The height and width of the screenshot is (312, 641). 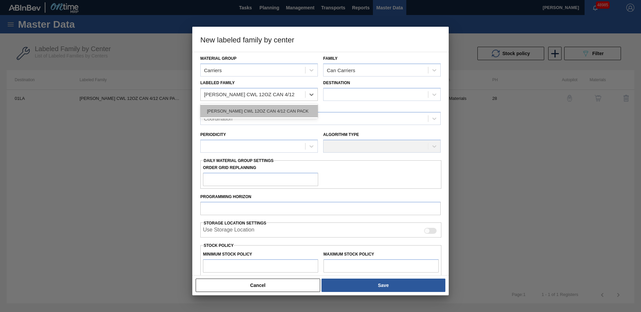 I want to click on label: When enabled, the system will display stocks from different storage locations., so click(x=229, y=231).